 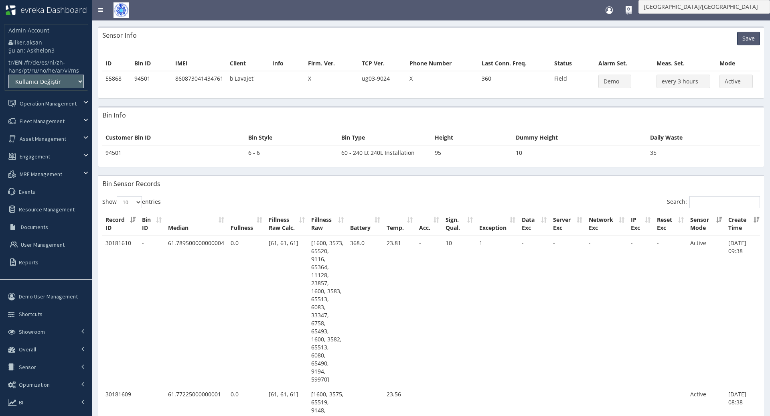 I want to click on th: Fullness: activate to sort column ascending, so click(x=246, y=224).